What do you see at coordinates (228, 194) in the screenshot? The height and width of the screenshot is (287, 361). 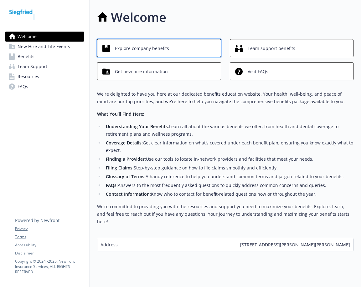 I see `li: Know who to contact for benefit-related questions now or throughout the year.` at bounding box center [228, 194].